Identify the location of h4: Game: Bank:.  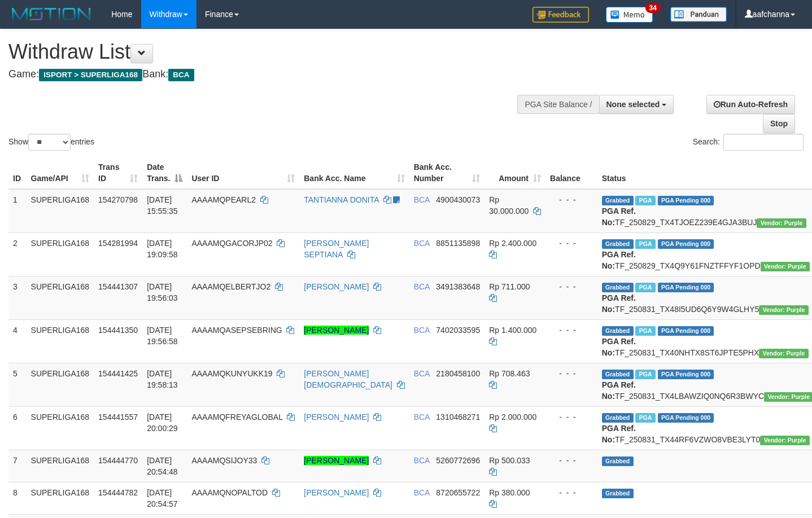
(270, 74).